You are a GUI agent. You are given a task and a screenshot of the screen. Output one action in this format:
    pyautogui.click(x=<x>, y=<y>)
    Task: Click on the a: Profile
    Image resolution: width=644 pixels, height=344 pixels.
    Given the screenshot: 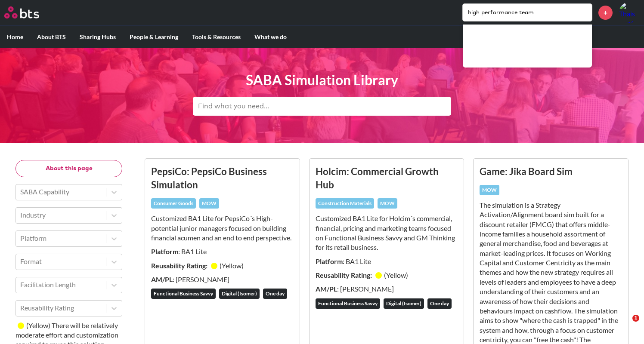 What is the action you would take?
    pyautogui.click(x=629, y=13)
    